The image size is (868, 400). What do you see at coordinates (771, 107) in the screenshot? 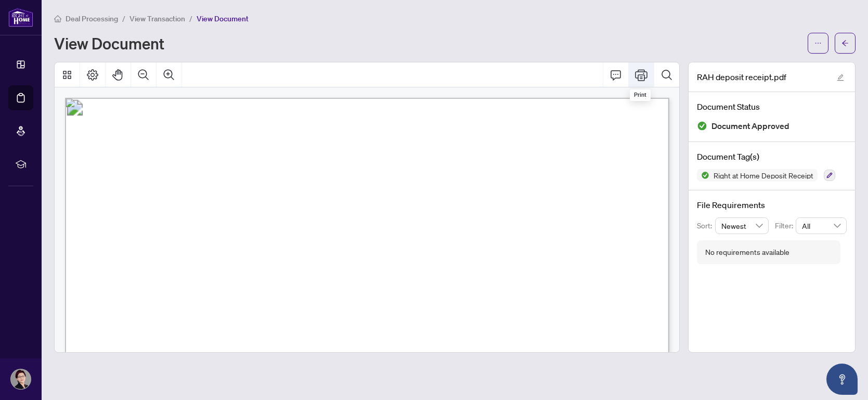
I see `h4: Document Status` at bounding box center [771, 107].